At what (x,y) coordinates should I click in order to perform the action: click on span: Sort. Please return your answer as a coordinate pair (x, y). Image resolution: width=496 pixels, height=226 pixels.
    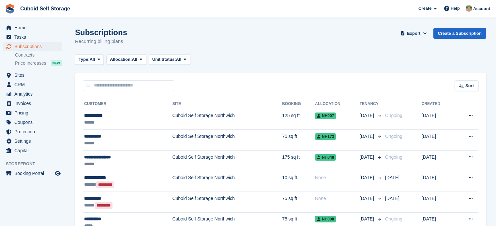
    Looking at the image, I should click on (469, 86).